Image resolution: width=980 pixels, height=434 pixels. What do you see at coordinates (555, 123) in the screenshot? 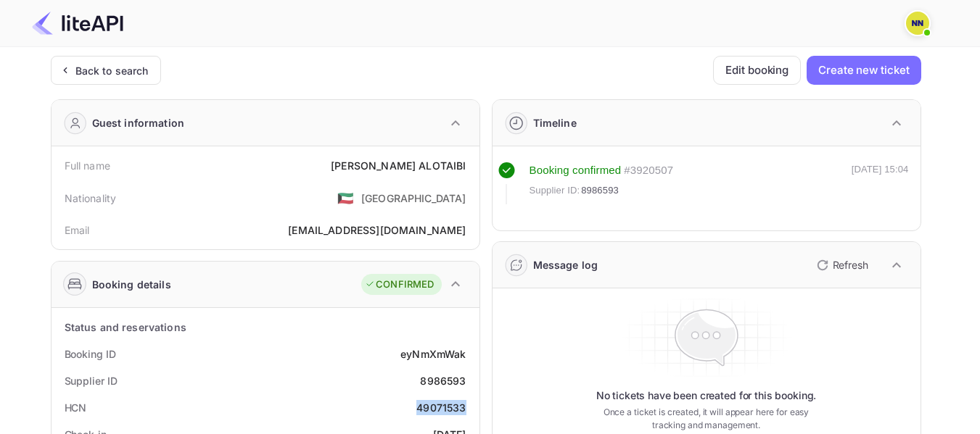
I see `div: Timeline` at bounding box center [555, 123].